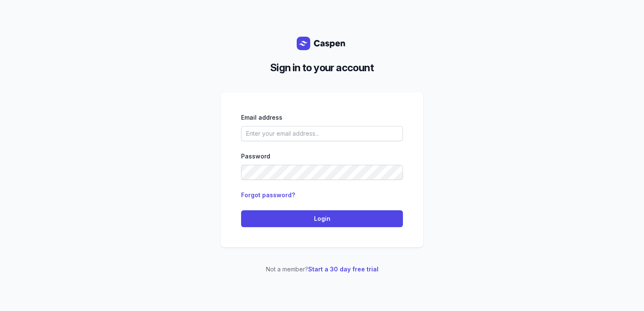 The height and width of the screenshot is (311, 644). What do you see at coordinates (322, 219) in the screenshot?
I see `span: Login` at bounding box center [322, 219].